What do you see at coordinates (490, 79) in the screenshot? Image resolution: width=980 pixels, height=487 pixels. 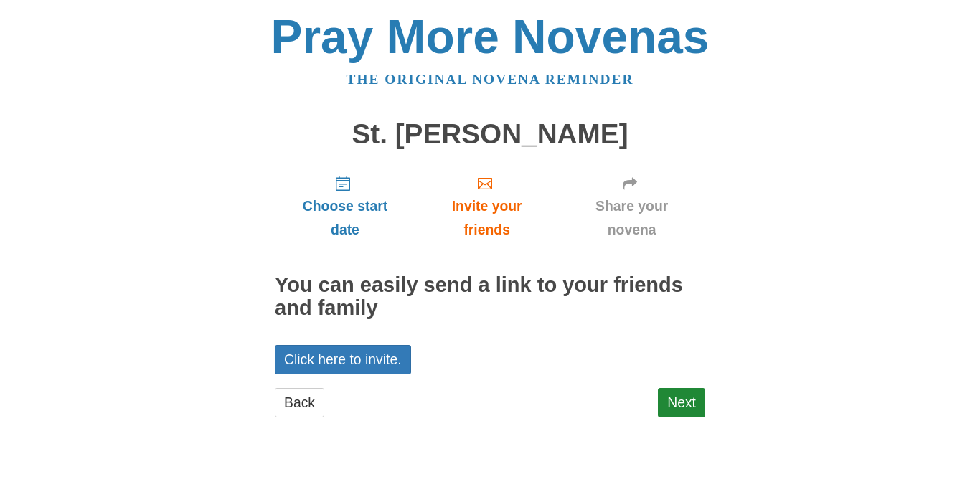 I see `a: The original novena reminder` at bounding box center [490, 79].